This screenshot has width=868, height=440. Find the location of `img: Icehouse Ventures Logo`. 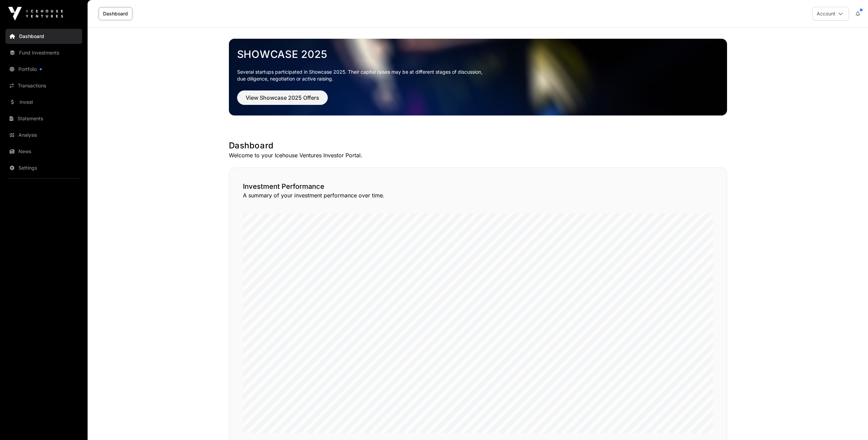

img: Icehouse Ventures Logo is located at coordinates (35, 14).